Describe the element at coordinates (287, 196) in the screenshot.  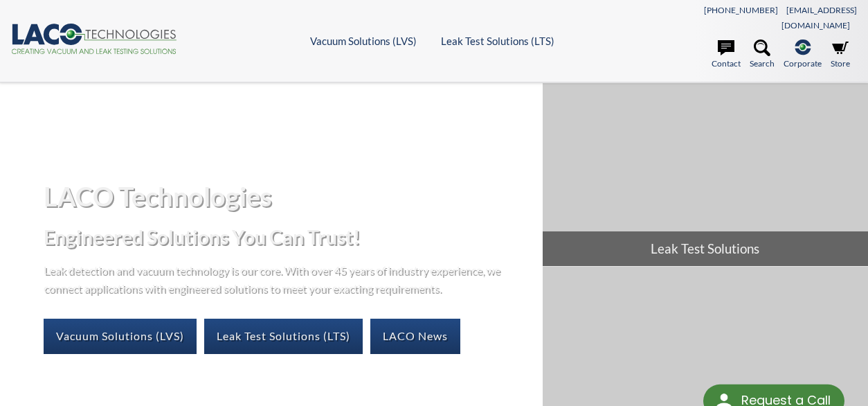
I see `h1: LACO Technologies` at that location.